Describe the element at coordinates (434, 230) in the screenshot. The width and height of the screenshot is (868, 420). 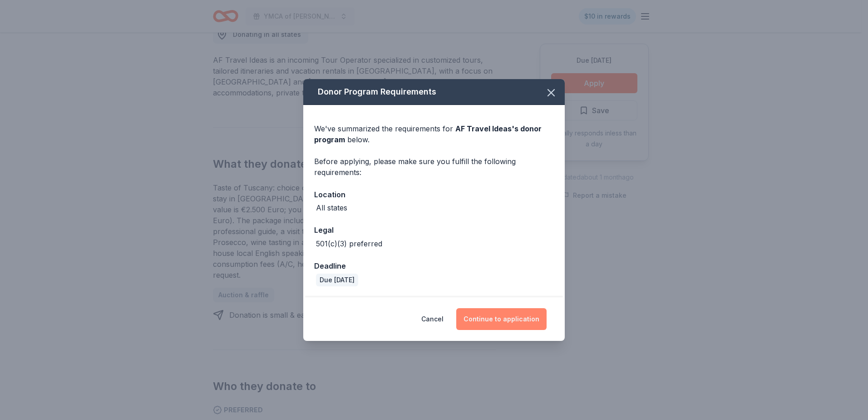
I see `div: Legal` at that location.